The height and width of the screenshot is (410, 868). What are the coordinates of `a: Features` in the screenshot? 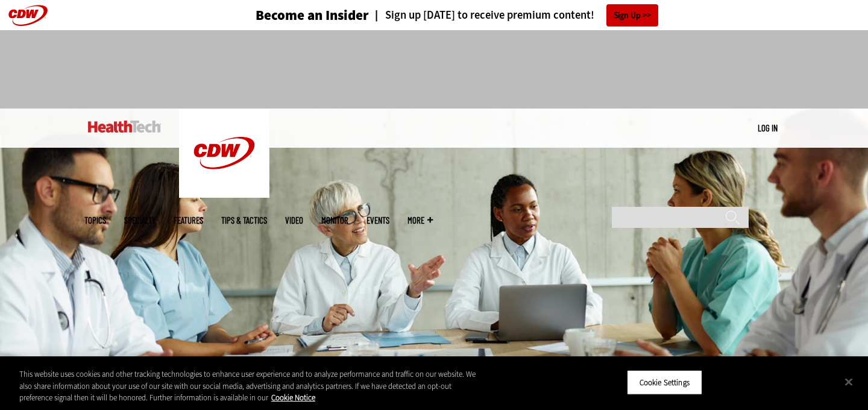 It's located at (188, 220).